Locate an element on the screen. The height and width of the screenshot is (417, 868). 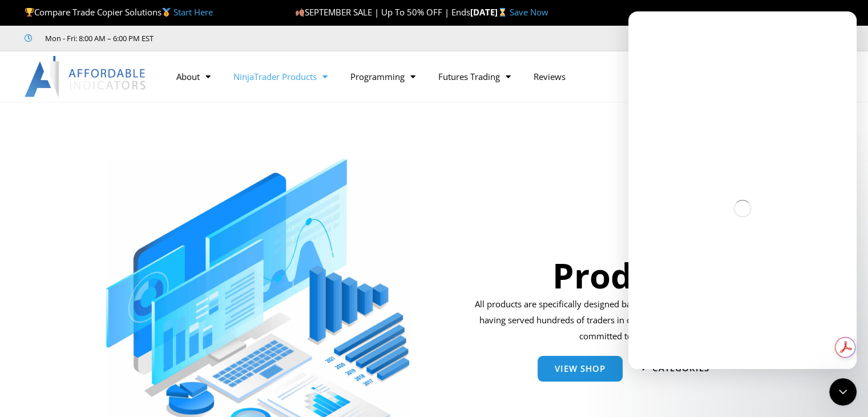
a: Start Here is located at coordinates (193, 12).